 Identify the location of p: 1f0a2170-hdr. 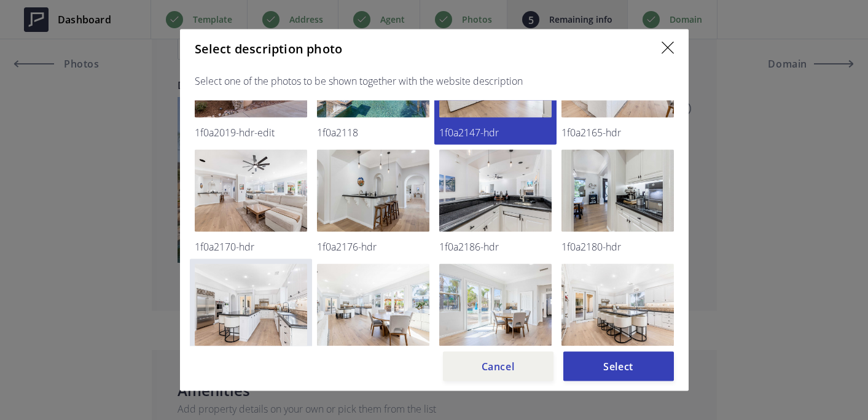
(251, 247).